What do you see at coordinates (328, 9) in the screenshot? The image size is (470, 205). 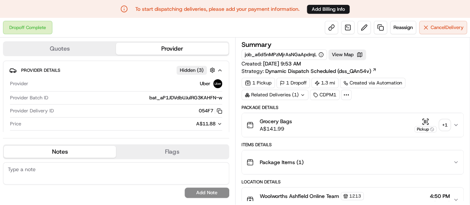 I see `button: Add Billing Info` at bounding box center [328, 9].